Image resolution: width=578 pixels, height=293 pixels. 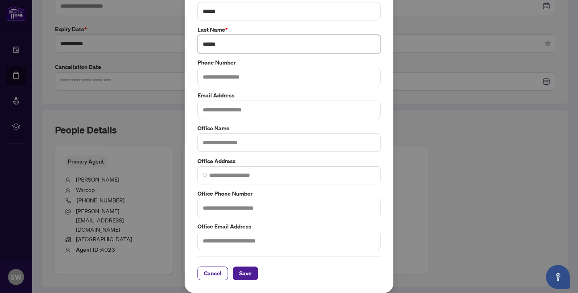 What do you see at coordinates (289, 128) in the screenshot?
I see `label: Office Name` at bounding box center [289, 128].